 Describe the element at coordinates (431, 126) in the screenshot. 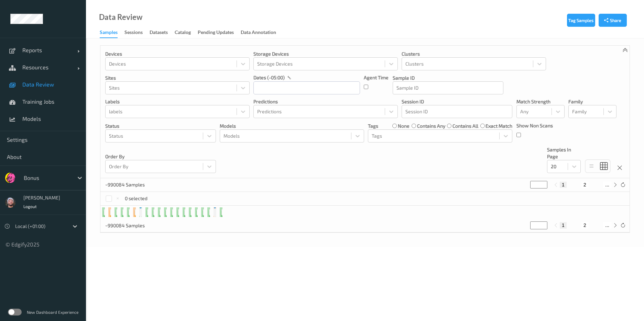

I see `label: contains any` at that location.